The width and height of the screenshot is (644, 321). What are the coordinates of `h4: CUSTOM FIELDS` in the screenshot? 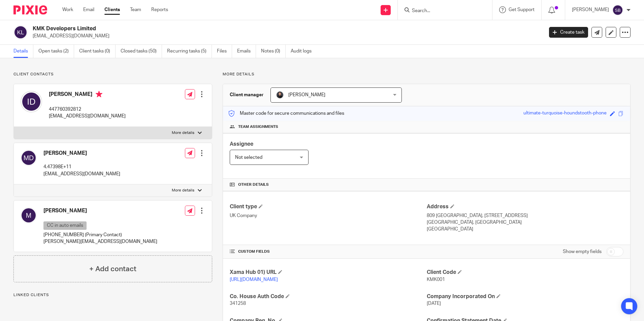 It's located at (328, 252).